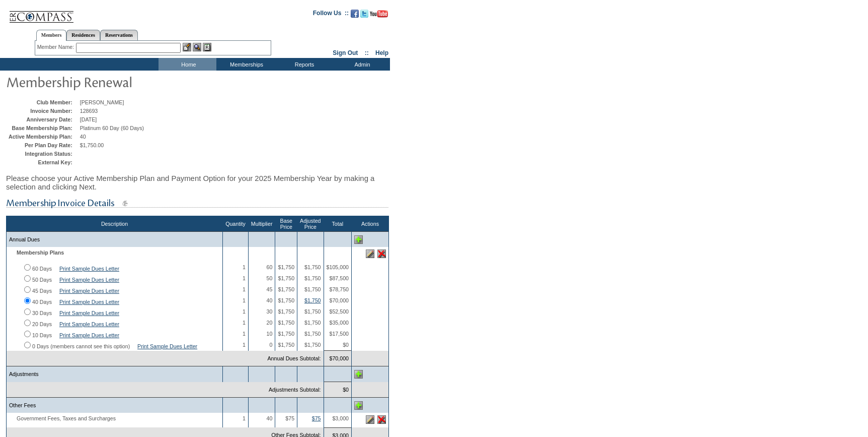  What do you see at coordinates (43, 102) in the screenshot?
I see `td: Club Member:` at bounding box center [43, 102].